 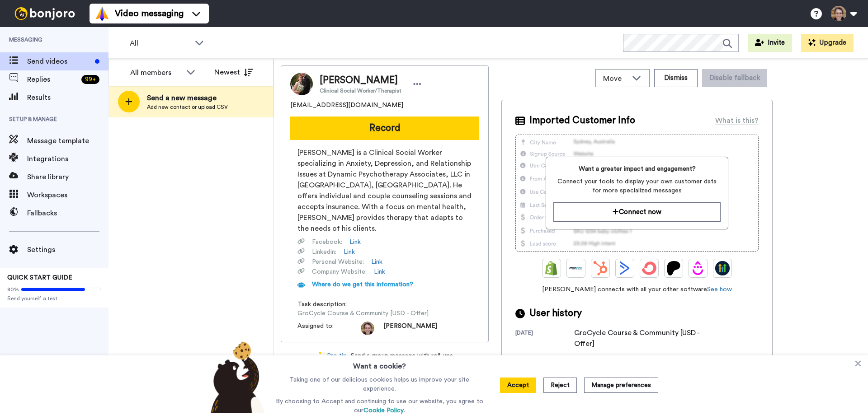 What do you see at coordinates (636, 212) in the screenshot?
I see `button: Connect now` at bounding box center [636, 212].